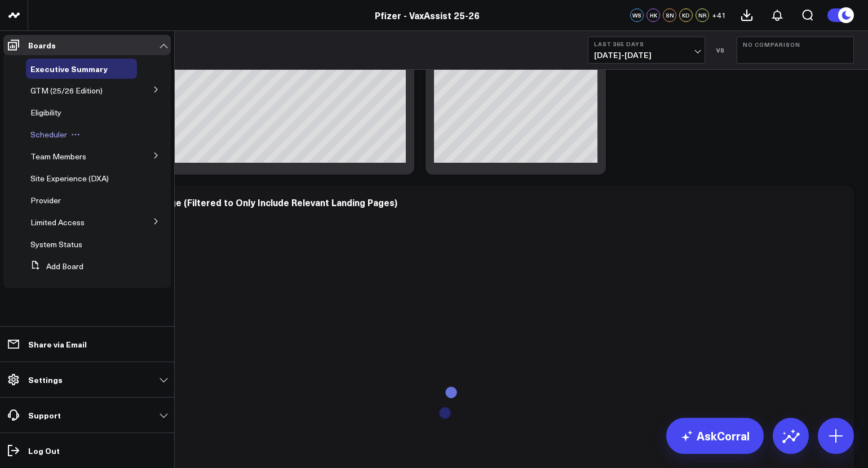 This screenshot has width=868, height=468. What do you see at coordinates (69, 178) in the screenshot?
I see `a: Site Experience (DXA)` at bounding box center [69, 178].